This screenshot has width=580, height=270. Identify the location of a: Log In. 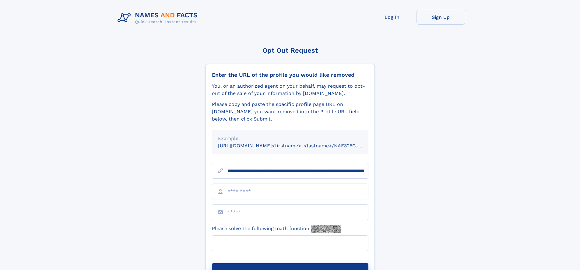
(392, 17).